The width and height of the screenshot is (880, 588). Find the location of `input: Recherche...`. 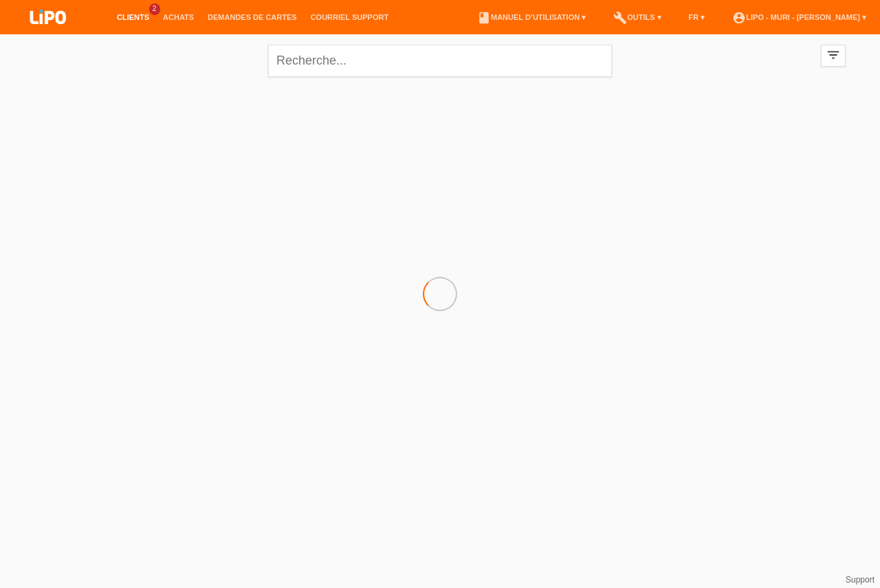

input: Recherche... is located at coordinates (440, 61).